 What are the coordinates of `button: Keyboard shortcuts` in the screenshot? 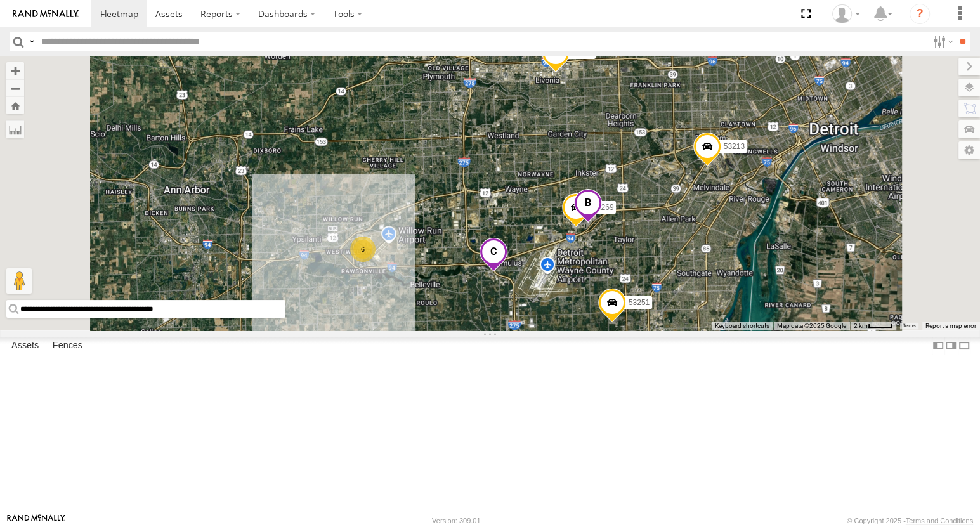 It's located at (742, 326).